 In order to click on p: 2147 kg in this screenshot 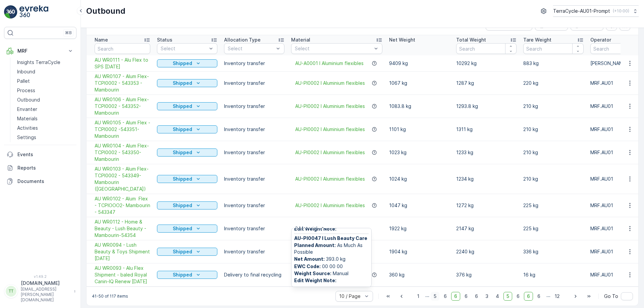, I will do `click(486, 229)`.